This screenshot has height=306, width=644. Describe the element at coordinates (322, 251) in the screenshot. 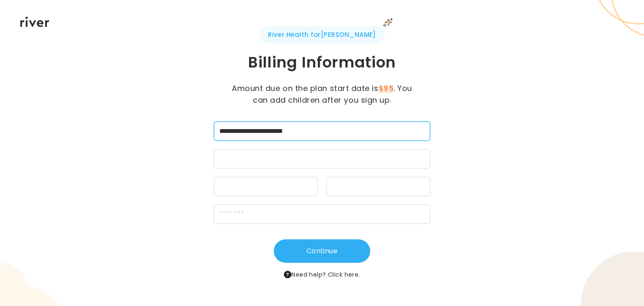

I see `button: Continue` at that location.